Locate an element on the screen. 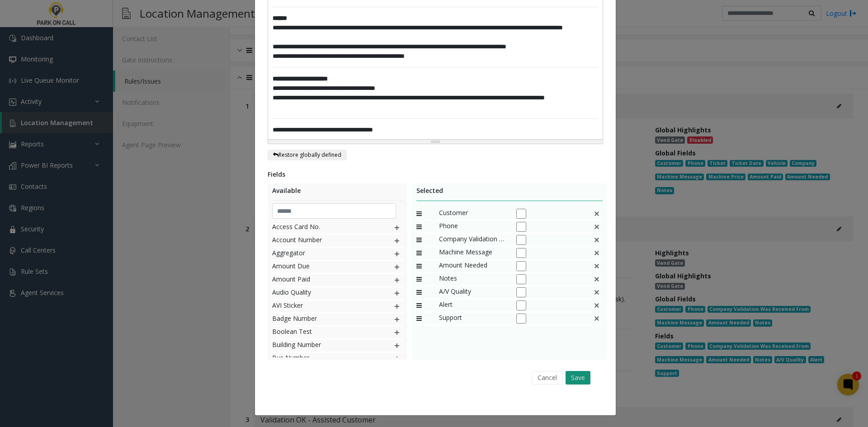 The width and height of the screenshot is (868, 427). span: Badge Number is located at coordinates (323, 319).